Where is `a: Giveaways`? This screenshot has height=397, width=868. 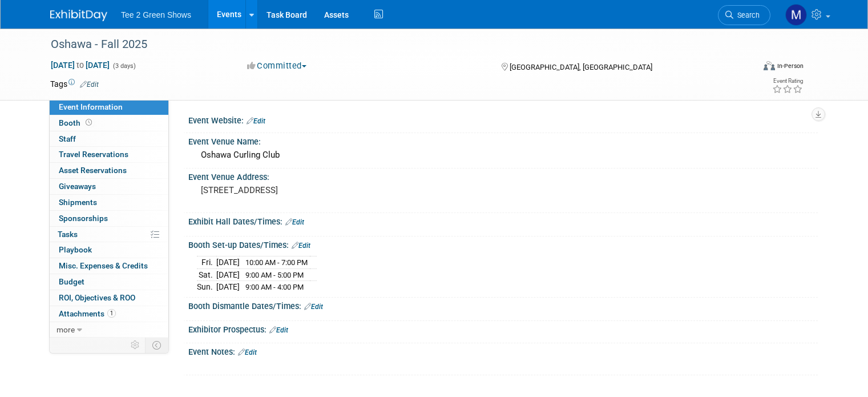
a: Giveaways is located at coordinates (109, 186).